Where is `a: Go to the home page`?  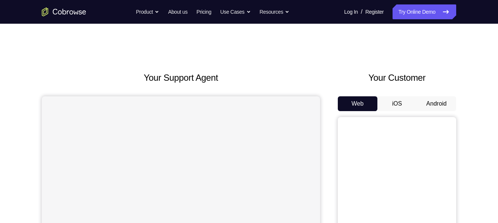 a: Go to the home page is located at coordinates (64, 12).